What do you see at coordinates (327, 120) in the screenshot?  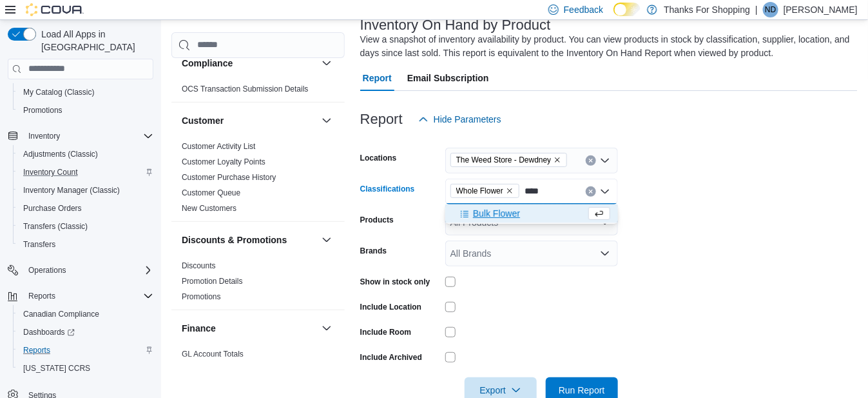 I see `button: Customer` at bounding box center [327, 120].